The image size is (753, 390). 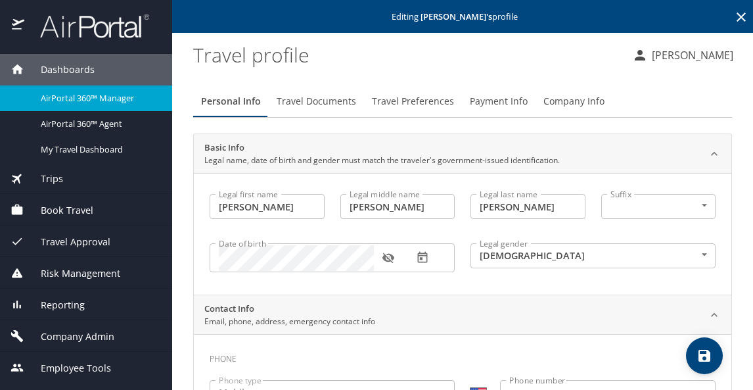 What do you see at coordinates (99, 98) in the screenshot?
I see `span: AirPortal 360™ Manager` at bounding box center [99, 98].